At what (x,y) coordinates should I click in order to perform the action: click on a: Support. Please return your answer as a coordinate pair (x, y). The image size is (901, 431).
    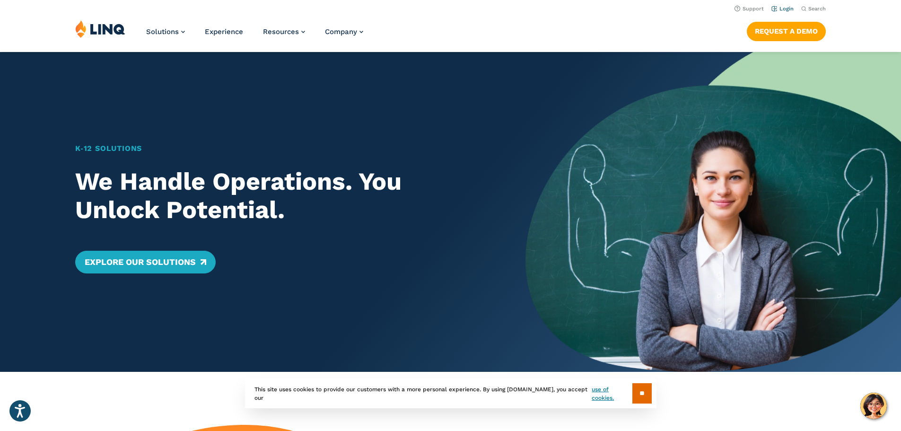
    Looking at the image, I should click on (750, 9).